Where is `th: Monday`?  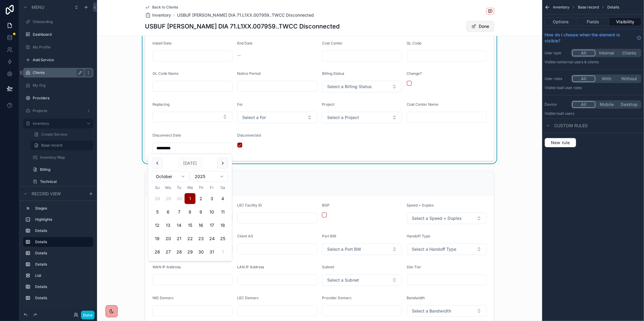
th: Monday is located at coordinates (168, 188).